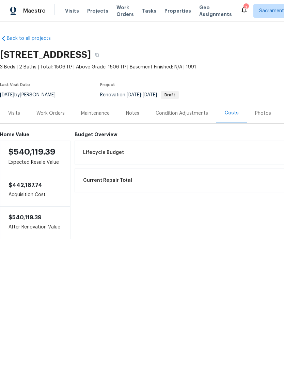  I want to click on span: Visits, so click(72, 11).